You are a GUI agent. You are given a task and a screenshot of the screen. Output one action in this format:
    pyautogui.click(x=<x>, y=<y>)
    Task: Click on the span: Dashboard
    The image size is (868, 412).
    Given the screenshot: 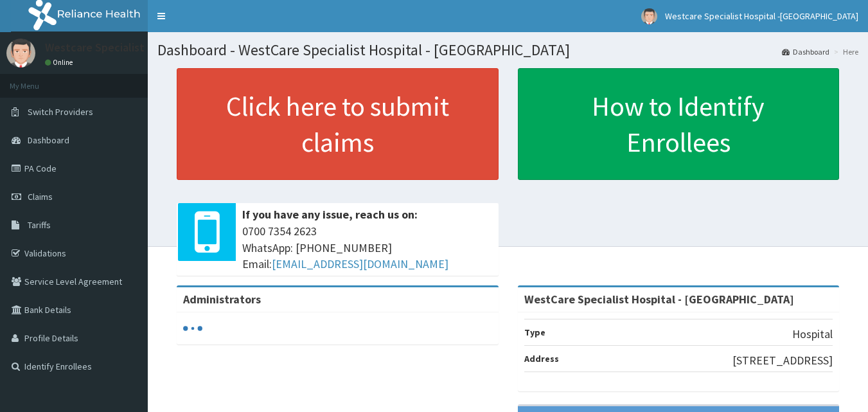 What is the action you would take?
    pyautogui.click(x=48, y=140)
    